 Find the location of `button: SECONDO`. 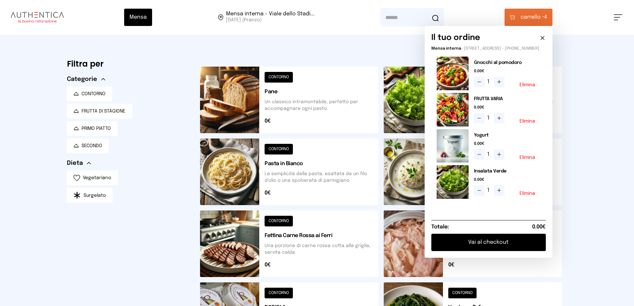

button: SECONDO is located at coordinates (88, 146).